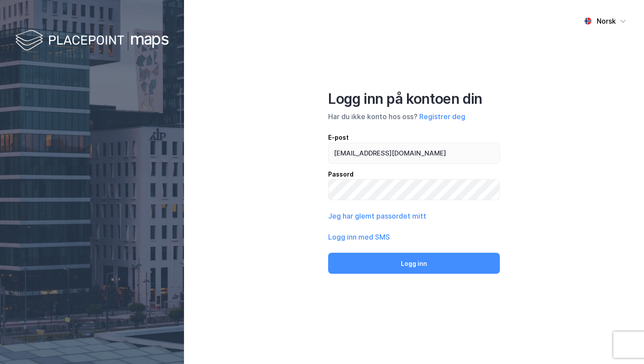 This screenshot has height=364, width=644. I want to click on div: Chat Widget, so click(622, 343).